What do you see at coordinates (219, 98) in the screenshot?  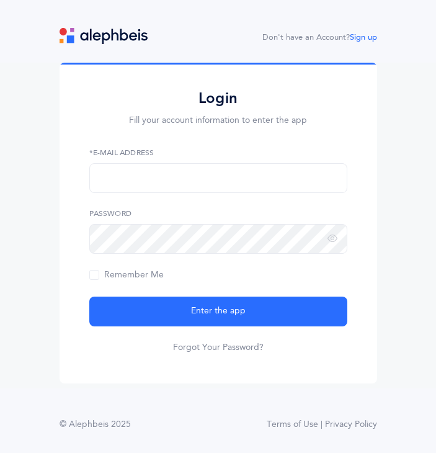 I see `h2: Login` at bounding box center [219, 98].